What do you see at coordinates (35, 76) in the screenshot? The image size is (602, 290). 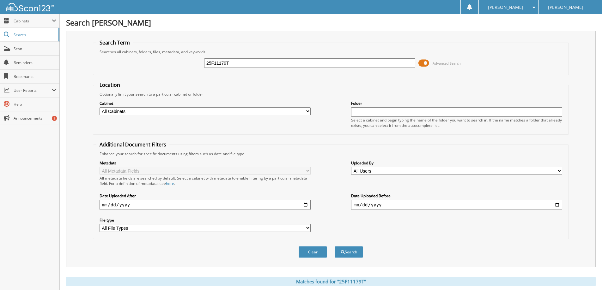 I see `span: Bookmarks` at bounding box center [35, 76].